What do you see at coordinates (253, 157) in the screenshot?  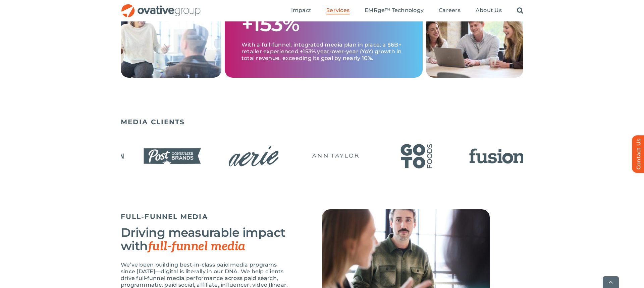 I see `div: 17 / 23` at bounding box center [253, 157].